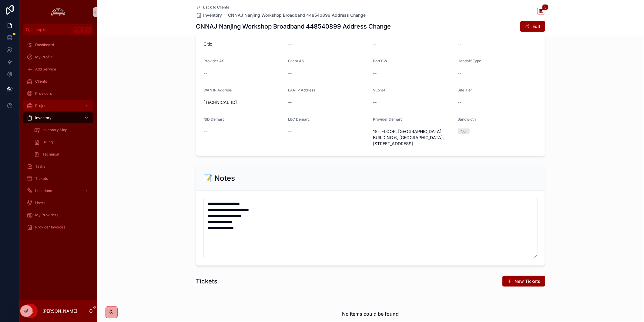 The height and width of the screenshot is (322, 644). What do you see at coordinates (371, 313) in the screenshot?
I see `h2: No items could be found` at bounding box center [371, 313].